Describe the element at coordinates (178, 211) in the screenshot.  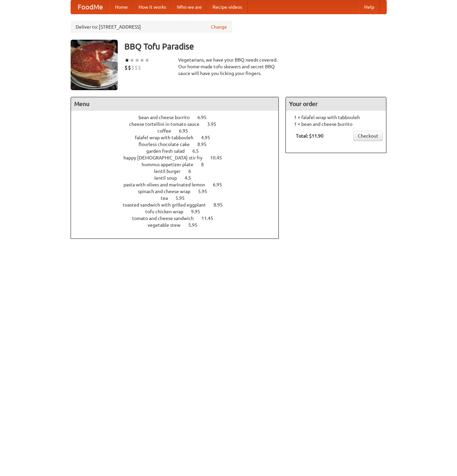
I see `a: tofu chicken wrap 9.95` at that location.